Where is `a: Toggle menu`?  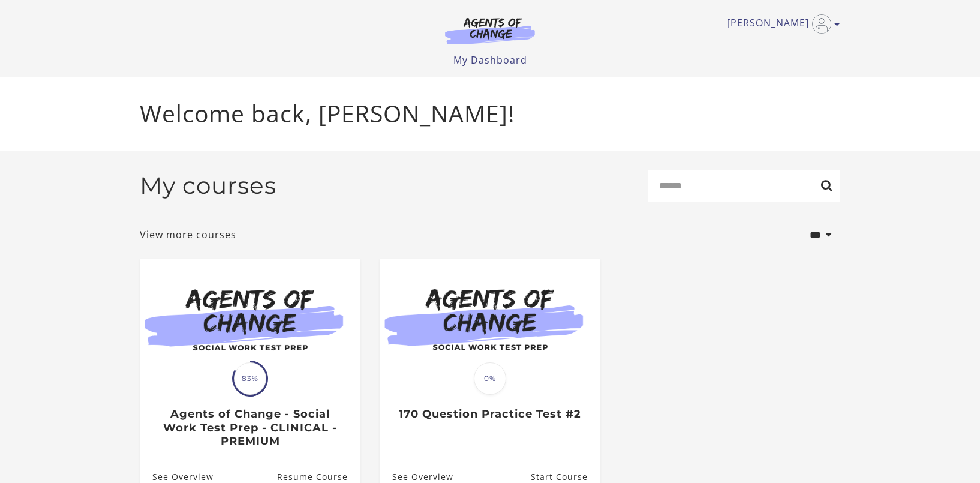 a: Toggle menu is located at coordinates (780, 24).